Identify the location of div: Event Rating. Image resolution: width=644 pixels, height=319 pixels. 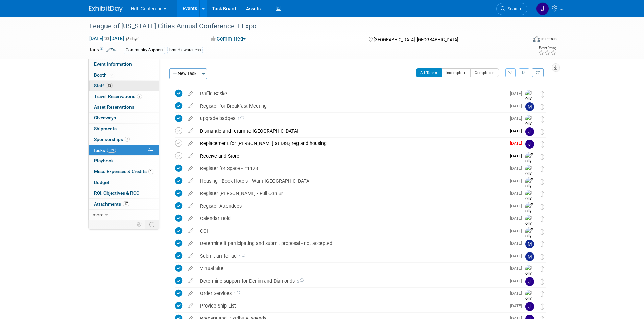
(547, 48).